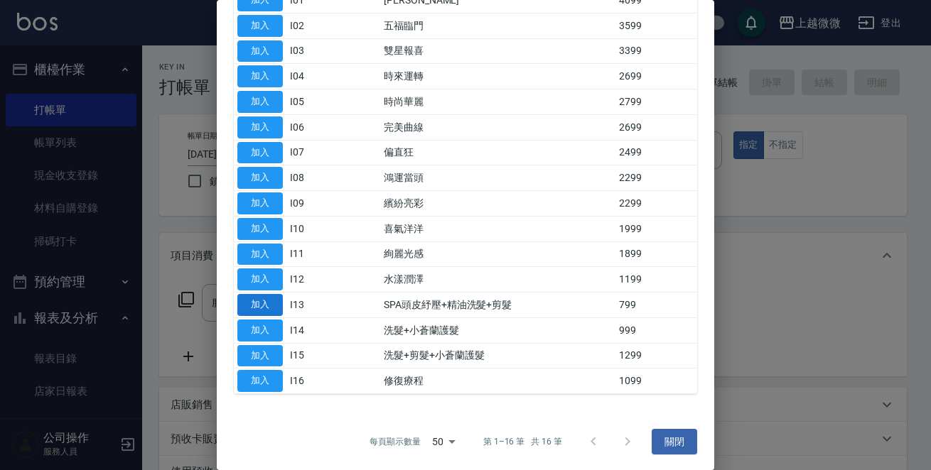 The width and height of the screenshot is (931, 470). Describe the element at coordinates (656, 153) in the screenshot. I see `td: 2499` at that location.